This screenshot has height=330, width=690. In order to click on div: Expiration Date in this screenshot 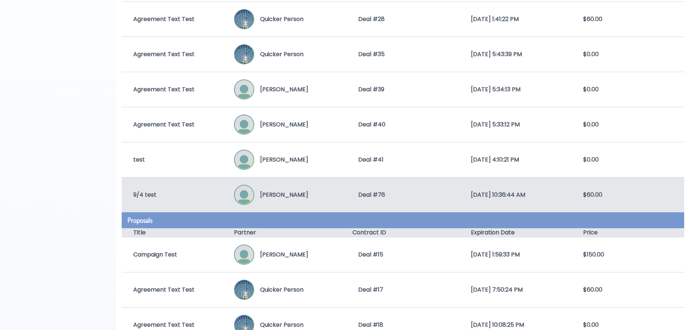, I will do `click(516, 233)`.